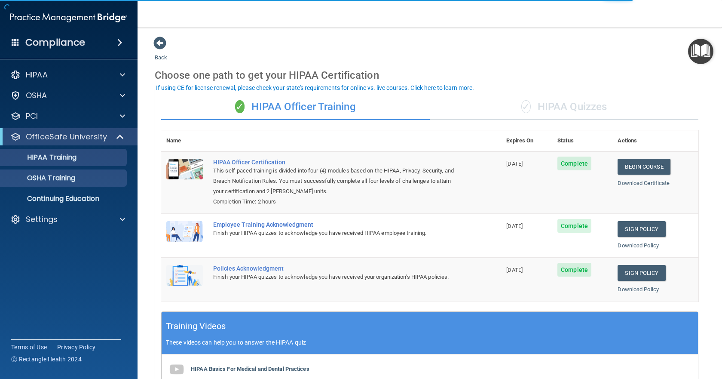  Describe the element at coordinates (430, 75) in the screenshot. I see `div: Choose one path to get your HIPAA Certification` at that location.